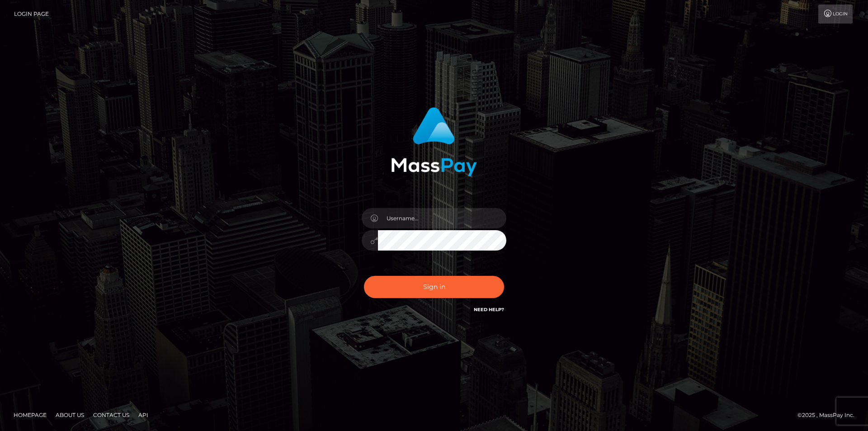 This screenshot has width=868, height=431. Describe the element at coordinates (488, 309) in the screenshot. I see `a: Need Help?` at that location.